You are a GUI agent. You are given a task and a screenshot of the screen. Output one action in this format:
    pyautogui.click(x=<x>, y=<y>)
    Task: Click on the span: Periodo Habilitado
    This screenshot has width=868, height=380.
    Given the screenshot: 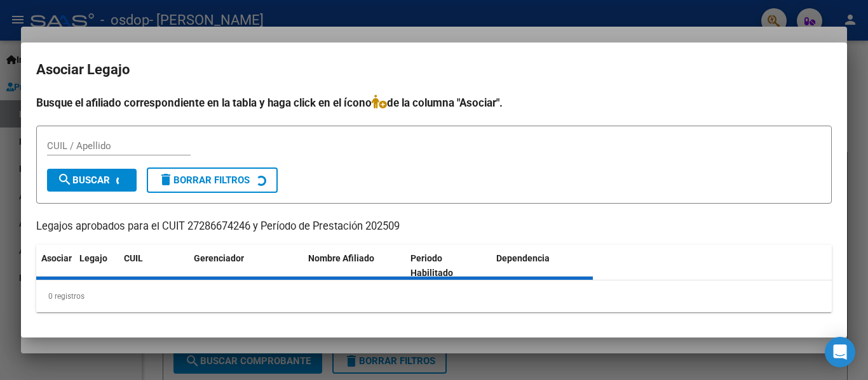 What is the action you would take?
    pyautogui.click(x=432, y=265)
    